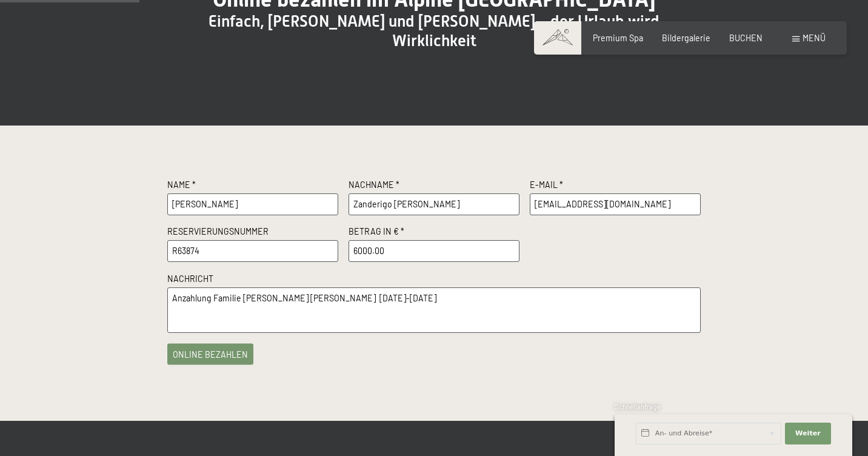  I want to click on a: BUCHEN, so click(745, 38).